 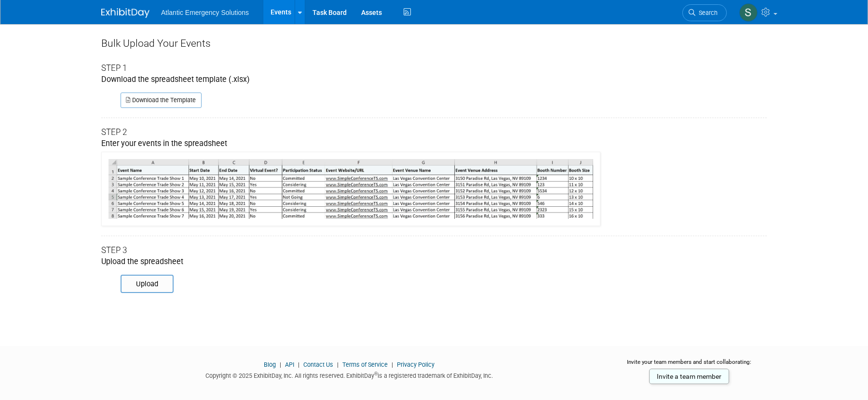 I want to click on div: Invite your team members and start collaborating:, so click(x=689, y=365).